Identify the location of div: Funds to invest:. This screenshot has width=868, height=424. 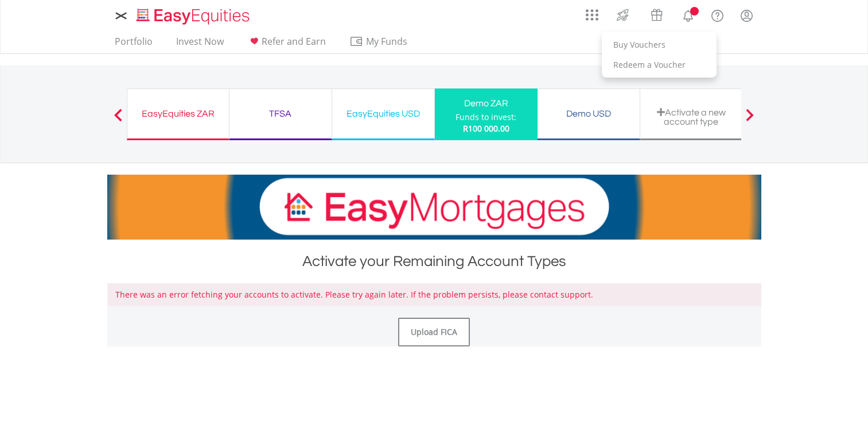
(486, 117).